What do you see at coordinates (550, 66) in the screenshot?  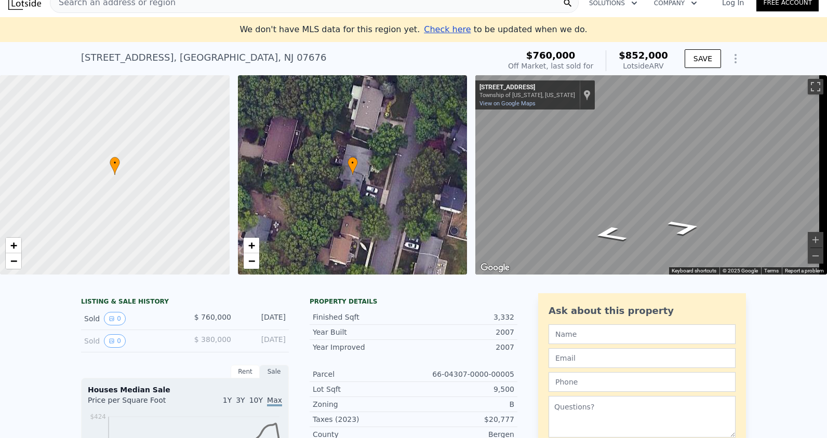 I see `div: Off Market, last sold for` at bounding box center [550, 66].